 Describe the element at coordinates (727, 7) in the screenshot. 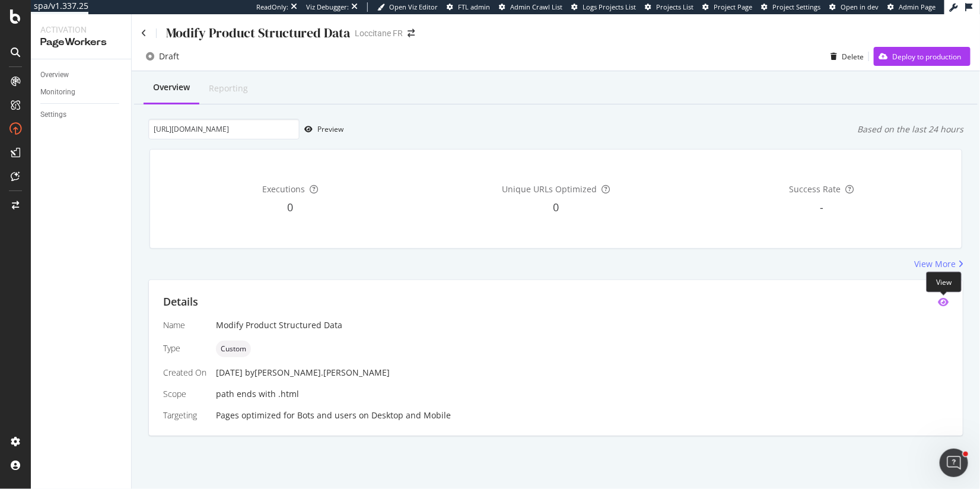

I see `a: Project Page` at that location.